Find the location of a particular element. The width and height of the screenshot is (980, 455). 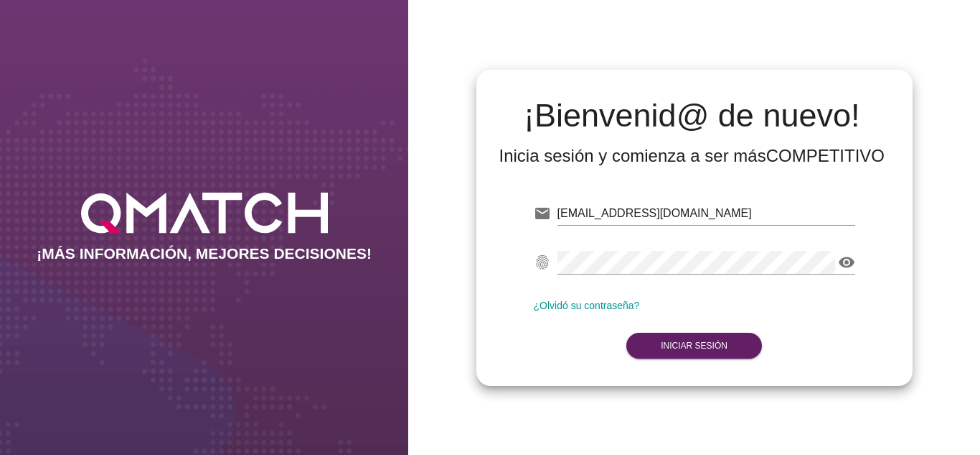

strong: COMPETITIVO is located at coordinates (825, 155).